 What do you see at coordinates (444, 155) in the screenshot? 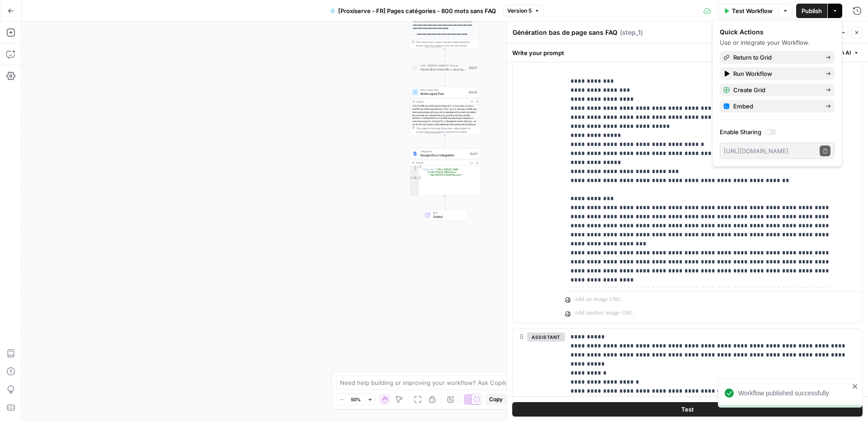
I see `span: Google Docs Integration` at bounding box center [444, 155].